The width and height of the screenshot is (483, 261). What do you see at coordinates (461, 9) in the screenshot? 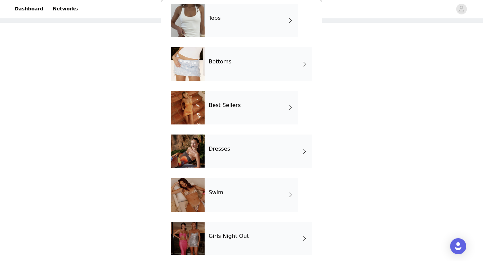
I see `div: avatar` at bounding box center [461, 9].